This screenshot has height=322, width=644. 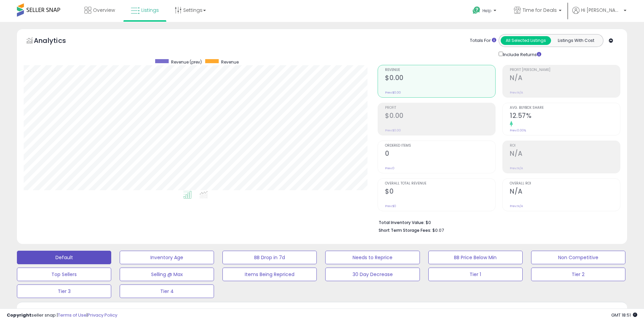 What do you see at coordinates (72, 315) in the screenshot?
I see `a: Terms of Use` at bounding box center [72, 315].